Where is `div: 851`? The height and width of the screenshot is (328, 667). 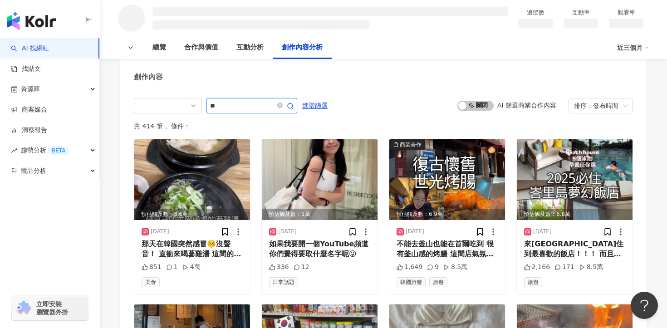
div: 851 is located at coordinates (152, 267).